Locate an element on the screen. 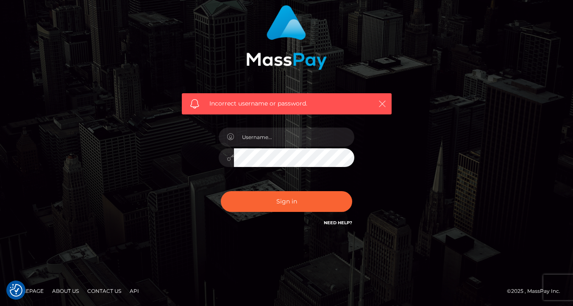 Image resolution: width=573 pixels, height=306 pixels. img: Revisit consent button is located at coordinates (16, 290).